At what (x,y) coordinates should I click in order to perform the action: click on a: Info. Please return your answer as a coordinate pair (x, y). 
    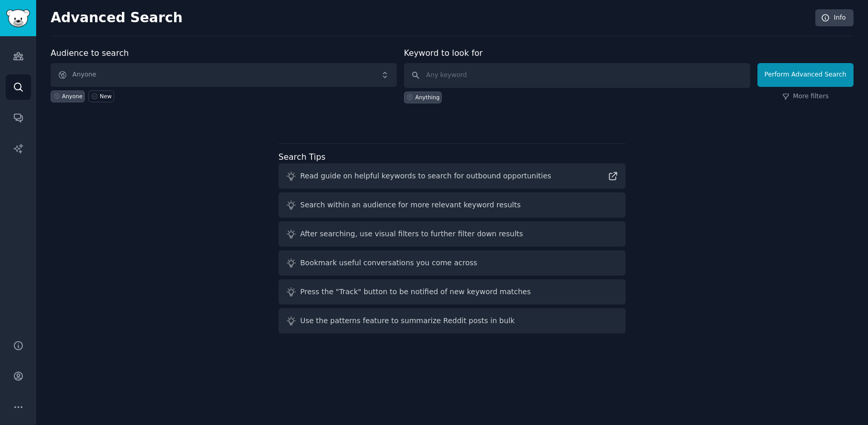
    Looking at the image, I should click on (835, 18).